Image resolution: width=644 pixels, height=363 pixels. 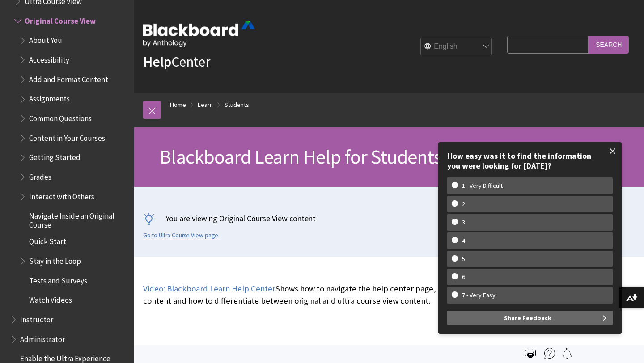 What do you see at coordinates (40, 175) in the screenshot?
I see `span: Grades` at bounding box center [40, 175].